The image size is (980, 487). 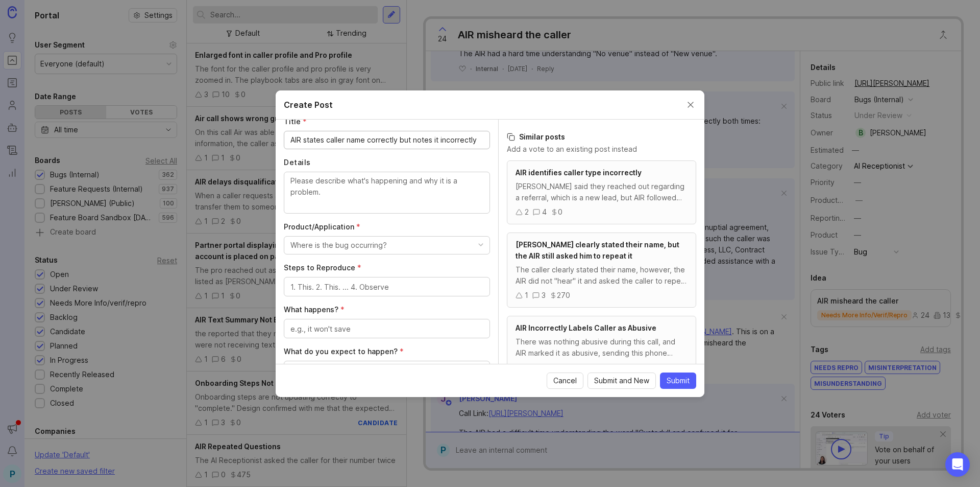 I want to click on p: Add a vote to an existing post instead, so click(x=601, y=149).